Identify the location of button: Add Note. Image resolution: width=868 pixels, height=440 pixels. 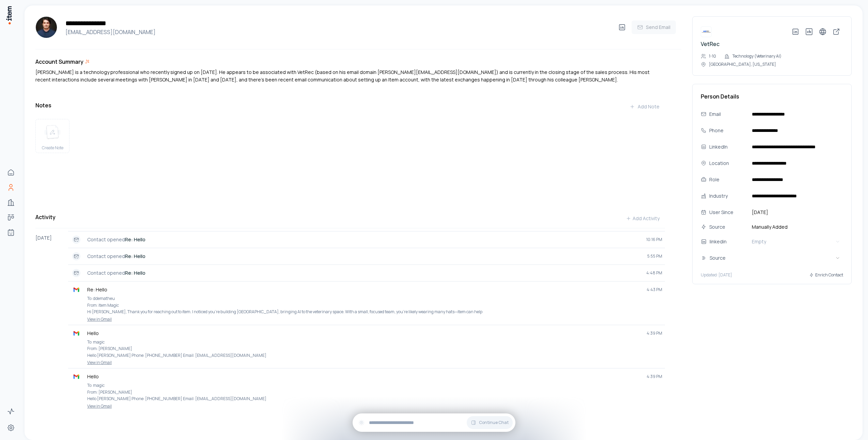
(645, 106).